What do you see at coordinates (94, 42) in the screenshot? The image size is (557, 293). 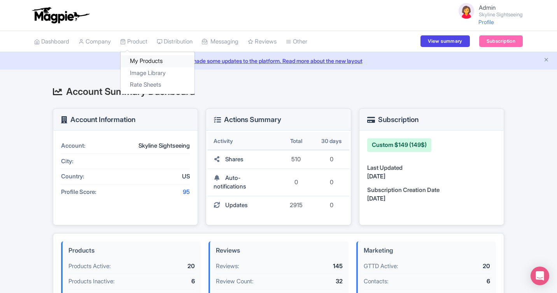 I see `a: Company` at bounding box center [94, 42].